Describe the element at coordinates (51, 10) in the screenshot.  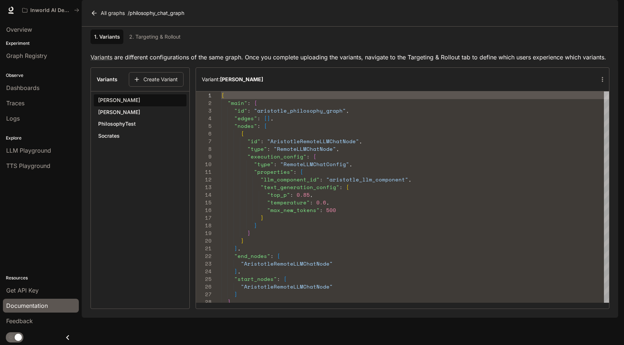
I see `p: Inworld AI Demos` at that location.